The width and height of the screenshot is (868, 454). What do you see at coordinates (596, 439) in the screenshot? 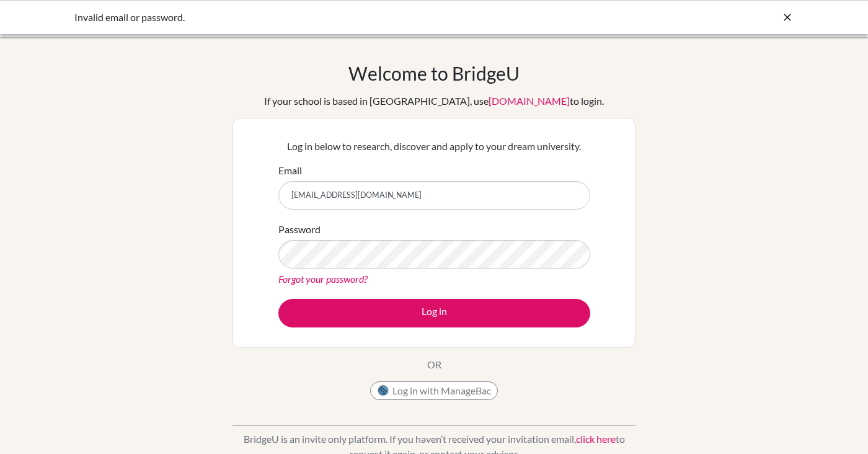
I see `a: click here` at bounding box center [596, 439].